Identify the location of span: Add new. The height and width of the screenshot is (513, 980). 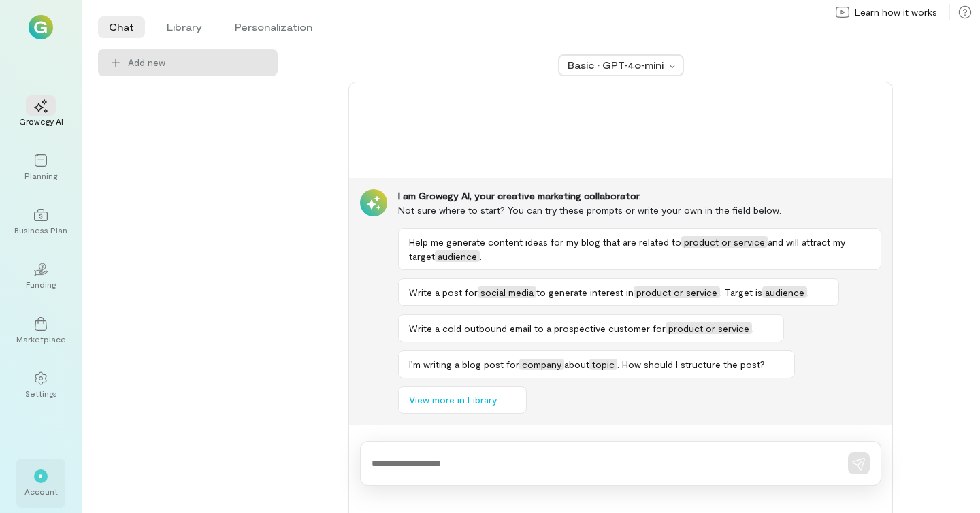
(198, 63).